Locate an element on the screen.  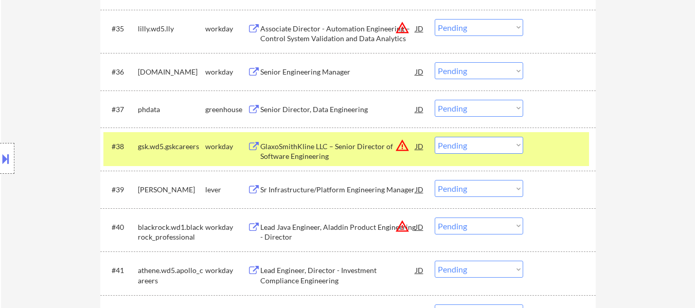
div: #35 is located at coordinates (120, 29).